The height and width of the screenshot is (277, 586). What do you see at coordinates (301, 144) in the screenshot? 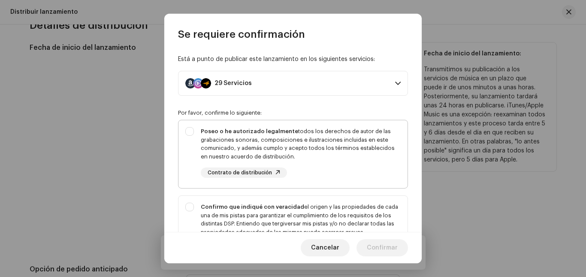
I see `div: todos los derechos de autor de las grabaciones sonoras, composiciones e ilustraciones incluidas e...` at bounding box center [301, 144].